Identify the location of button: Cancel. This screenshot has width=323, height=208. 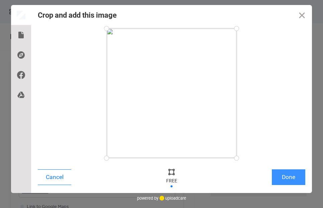
(54, 177).